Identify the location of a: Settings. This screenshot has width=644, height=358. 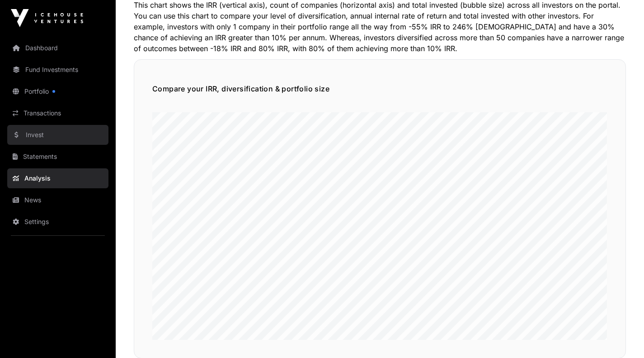
(58, 222).